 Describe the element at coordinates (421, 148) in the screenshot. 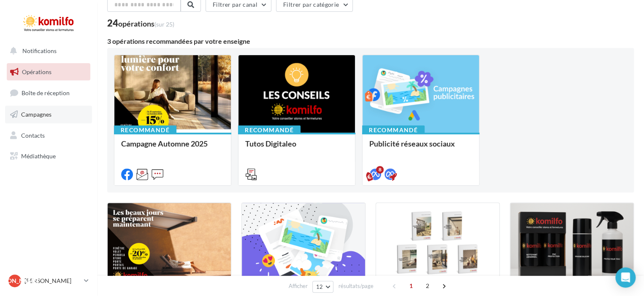

I see `div: Publicité réseaux sociaux` at that location.